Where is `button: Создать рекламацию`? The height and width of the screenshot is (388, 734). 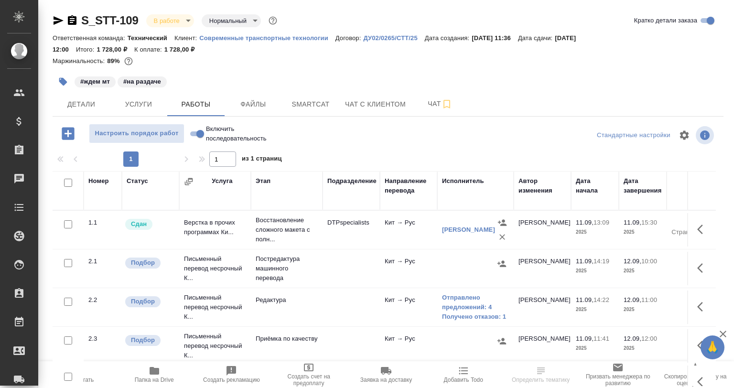
button: Создать рекламацию is located at coordinates (232, 375).